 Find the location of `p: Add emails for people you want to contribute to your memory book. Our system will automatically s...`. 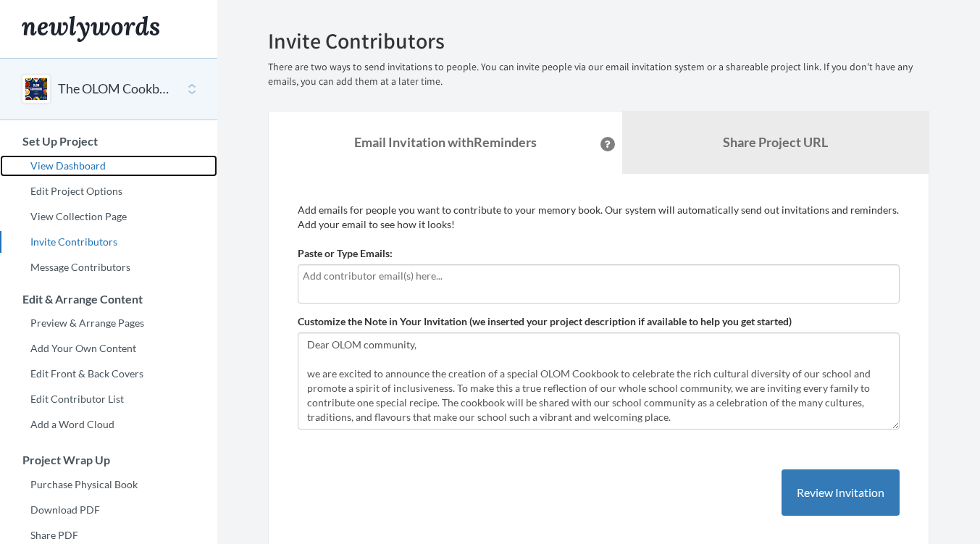

p: Add emails for people you want to contribute to your memory book. Our system will automatically s... is located at coordinates (598, 217).